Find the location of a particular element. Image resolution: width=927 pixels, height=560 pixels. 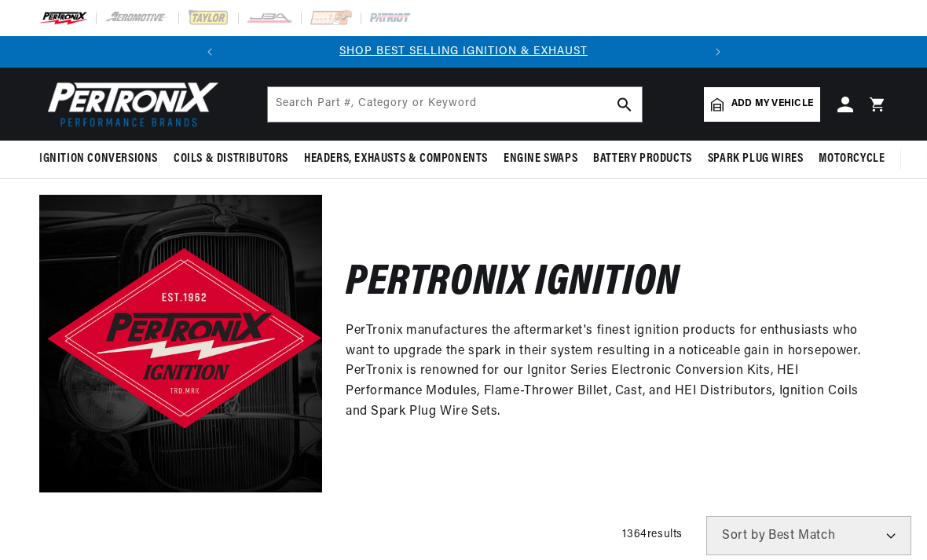

span: Motorcycle is located at coordinates (852, 159).